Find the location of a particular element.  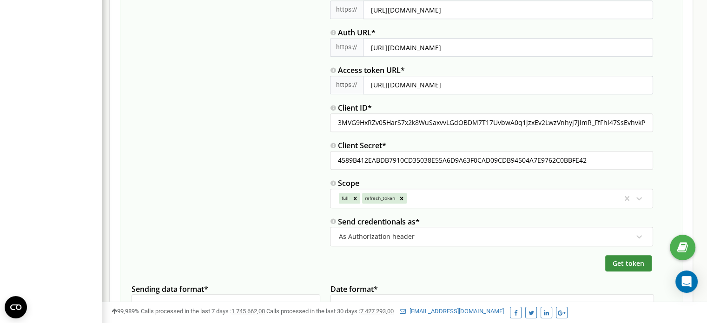

span: Calls processed in the last 7 days : is located at coordinates (203, 311).